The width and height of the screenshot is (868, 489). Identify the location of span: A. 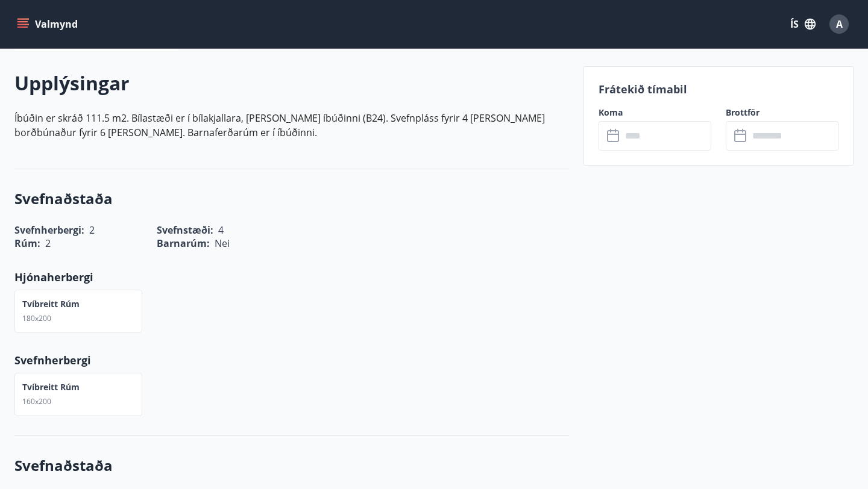
(839, 24).